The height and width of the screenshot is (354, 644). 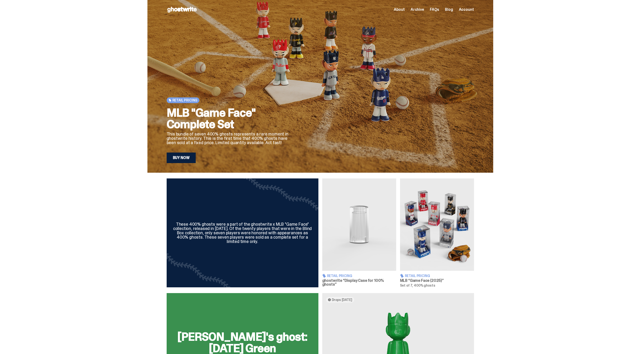 I want to click on span: Set of 7, 400% ghosts, so click(x=418, y=286).